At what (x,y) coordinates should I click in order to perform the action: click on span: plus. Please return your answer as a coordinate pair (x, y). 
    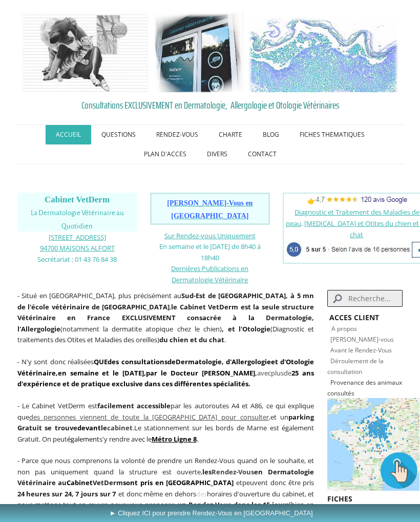
    Looking at the image, I should click on (277, 373).